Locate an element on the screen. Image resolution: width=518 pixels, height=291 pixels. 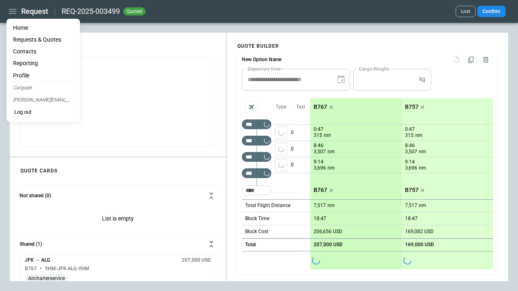
li: Home is located at coordinates (43, 28).